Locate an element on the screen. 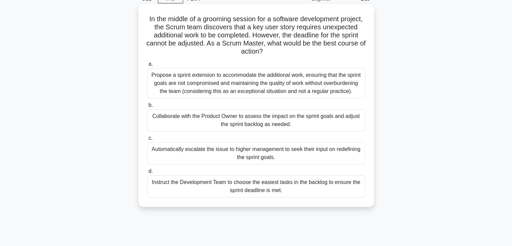  div: Collaborate with the Product Owner to assess the impact on the sprint goals and adjust the sprint... is located at coordinates (256, 120).